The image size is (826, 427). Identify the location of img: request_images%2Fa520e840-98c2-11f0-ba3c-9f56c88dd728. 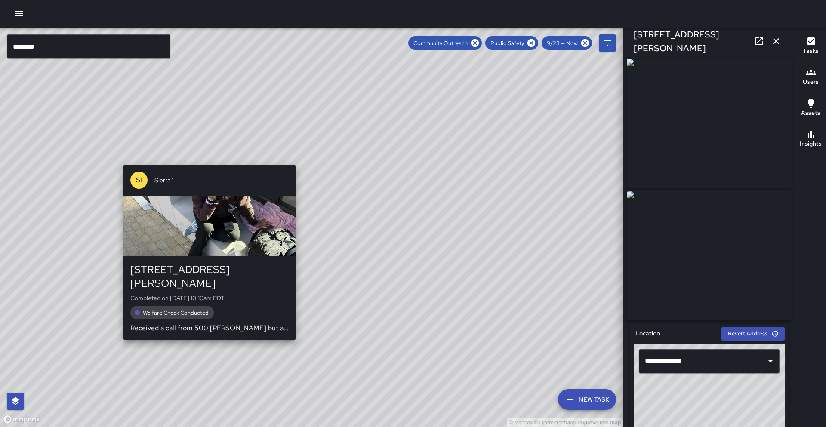
(709, 256).